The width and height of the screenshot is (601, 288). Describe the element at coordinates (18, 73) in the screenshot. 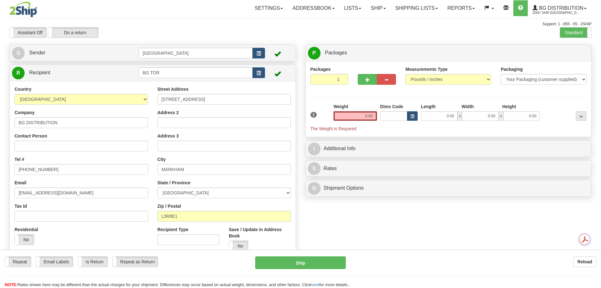

I see `span: R` at that location.